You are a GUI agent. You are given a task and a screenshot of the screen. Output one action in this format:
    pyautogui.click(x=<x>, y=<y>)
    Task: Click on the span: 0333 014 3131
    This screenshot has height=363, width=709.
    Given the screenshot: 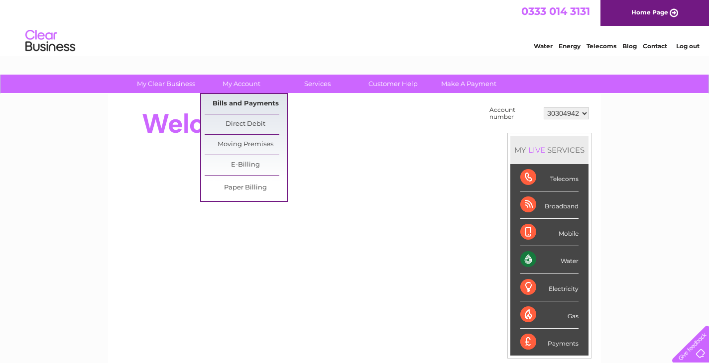 What is the action you would take?
    pyautogui.click(x=556, y=11)
    